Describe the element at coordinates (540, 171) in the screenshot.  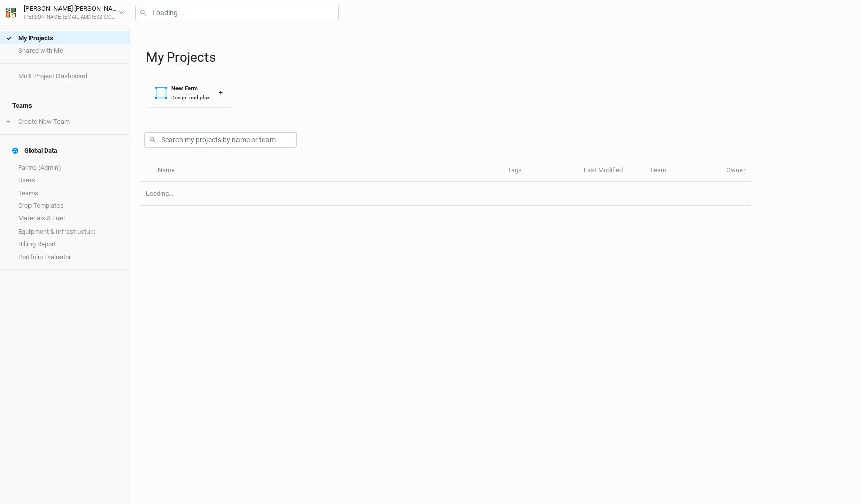
I see `th: Tags` at that location.